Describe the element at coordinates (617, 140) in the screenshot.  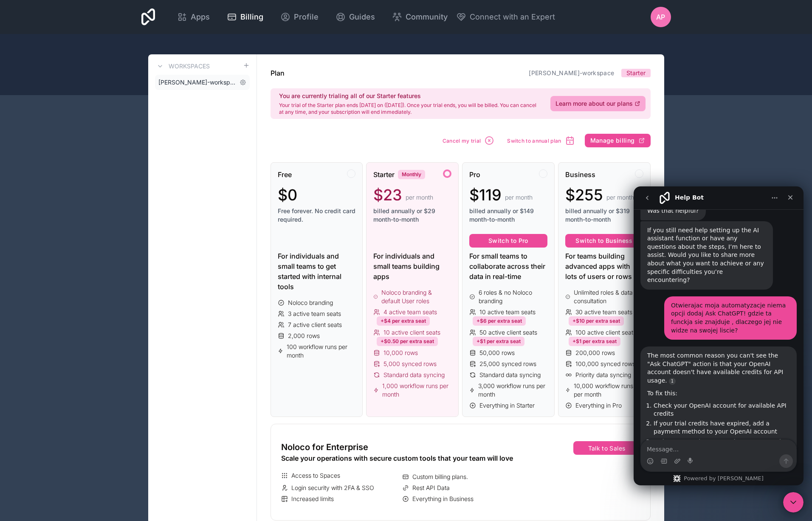
I see `button: Manage billing` at that location.